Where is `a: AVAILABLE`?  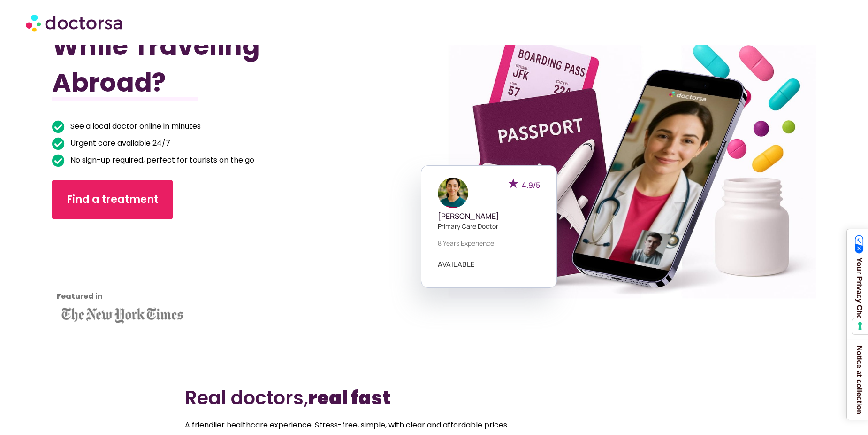 a: AVAILABLE is located at coordinates (457, 264).